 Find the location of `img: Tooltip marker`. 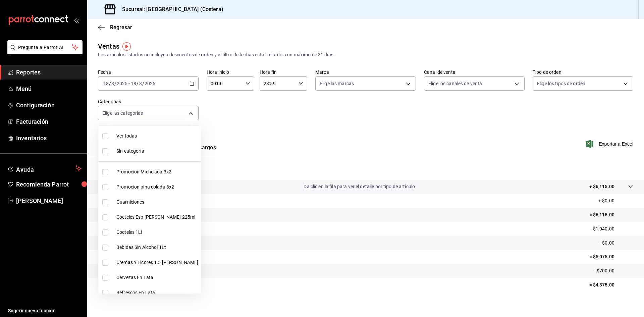

img: Tooltip marker is located at coordinates (126, 46).